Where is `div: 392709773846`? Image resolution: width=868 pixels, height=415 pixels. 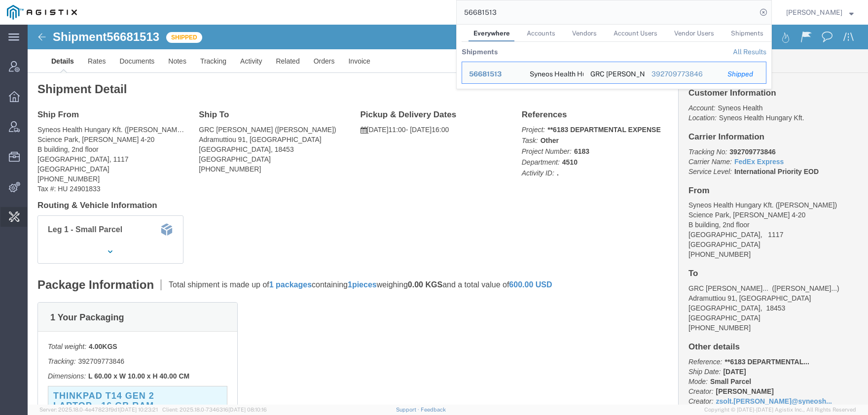
div: 392709773846 is located at coordinates (683, 74).